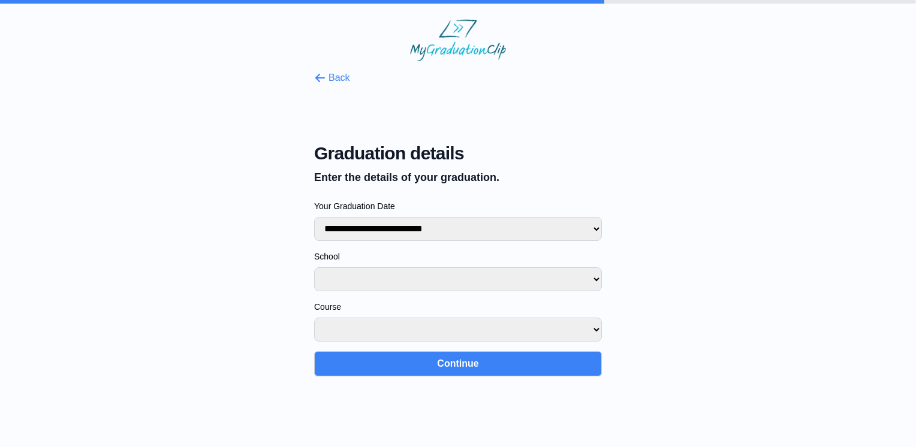  Describe the element at coordinates (458, 257) in the screenshot. I see `label: School` at that location.